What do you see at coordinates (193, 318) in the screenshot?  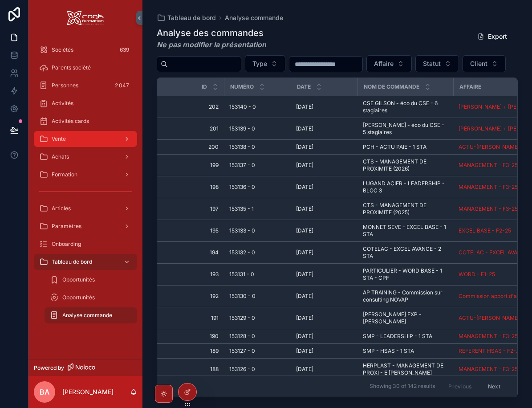 I see `span: 191` at bounding box center [193, 318].